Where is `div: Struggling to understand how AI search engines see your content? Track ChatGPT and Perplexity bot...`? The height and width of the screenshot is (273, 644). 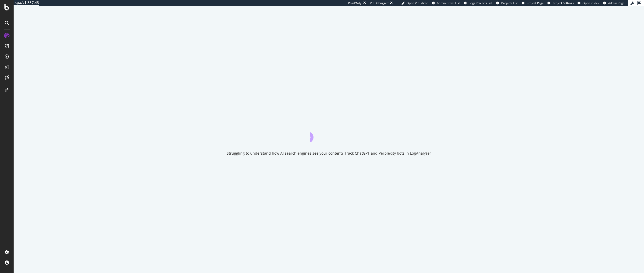 div: Struggling to understand how AI search engines see your content? Track ChatGPT and Perplexity bot... is located at coordinates (329, 153).